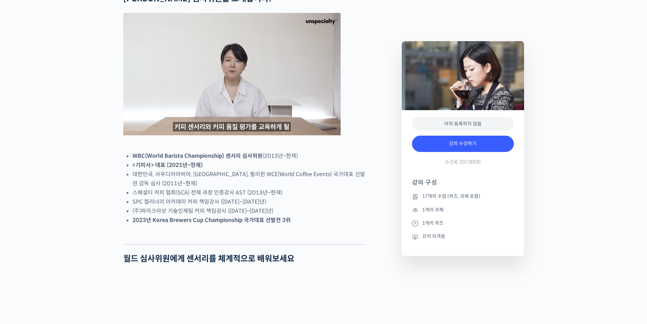 The height and width of the screenshot is (324, 647). Describe the element at coordinates (23, 224) in the screenshot. I see `a: 홈` at that location.